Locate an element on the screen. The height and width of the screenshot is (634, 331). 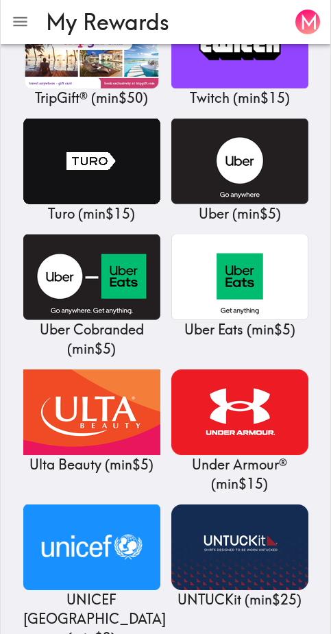
p: Uber Eats ( min $5 ) is located at coordinates (240, 330).